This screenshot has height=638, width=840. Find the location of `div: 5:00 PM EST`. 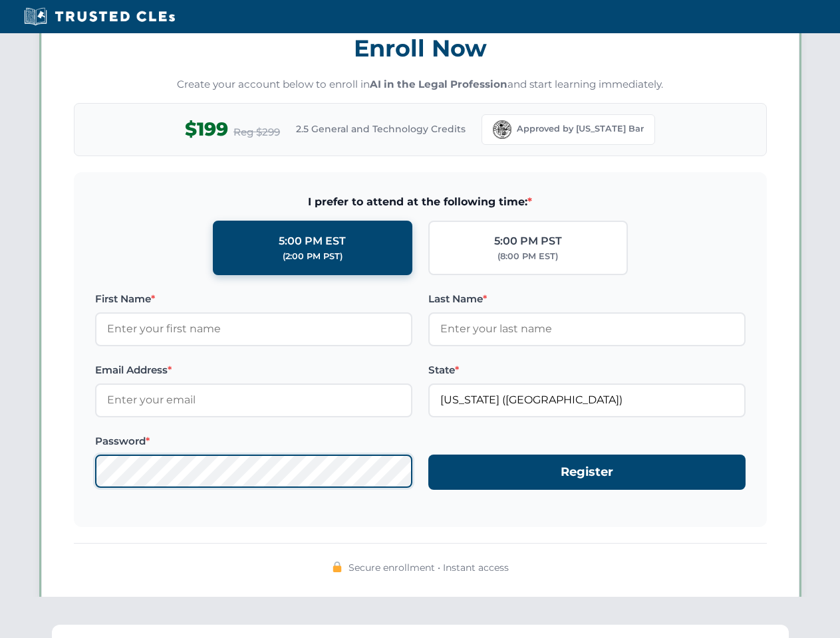

div: 5:00 PM EST is located at coordinates (312, 242).